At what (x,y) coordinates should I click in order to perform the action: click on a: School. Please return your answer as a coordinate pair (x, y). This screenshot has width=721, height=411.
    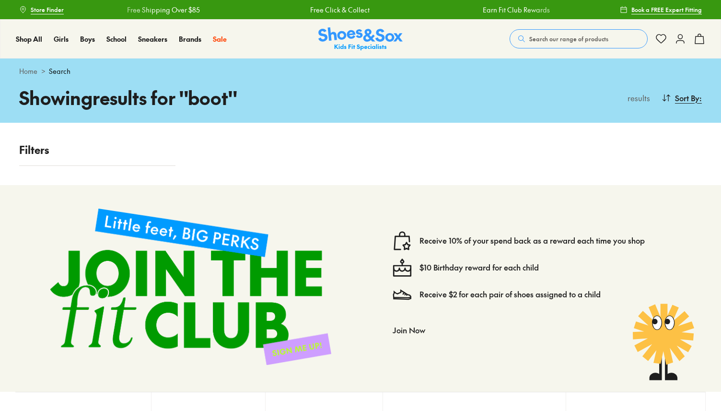
    Looking at the image, I should click on (116, 39).